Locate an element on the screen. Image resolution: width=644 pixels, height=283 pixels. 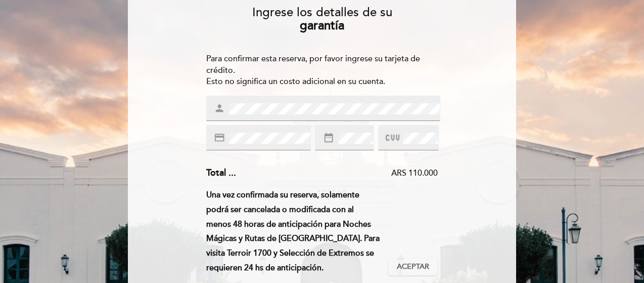
i: person is located at coordinates (220, 108).